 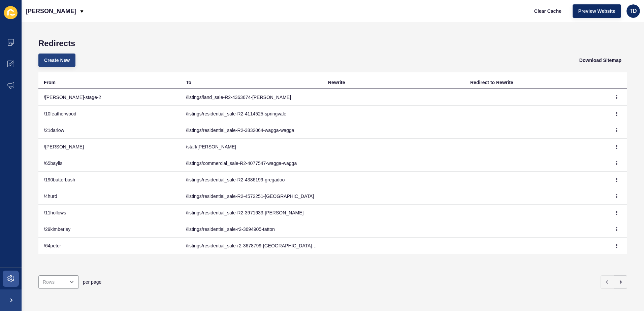 What do you see at coordinates (333, 43) in the screenshot?
I see `h1: Redirects` at bounding box center [333, 43].